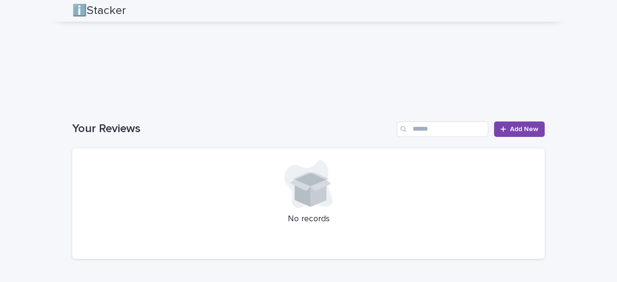  What do you see at coordinates (443, 129) in the screenshot?
I see `div: Search` at bounding box center [443, 129].